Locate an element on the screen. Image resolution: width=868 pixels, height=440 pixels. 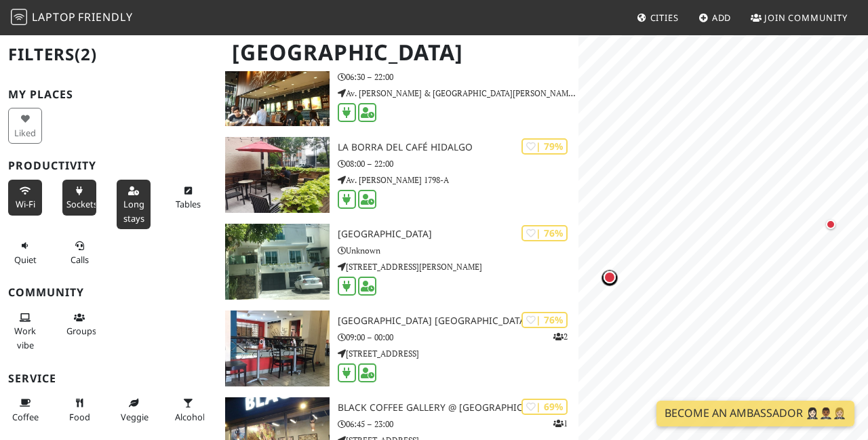
span: People working is located at coordinates (25, 338).